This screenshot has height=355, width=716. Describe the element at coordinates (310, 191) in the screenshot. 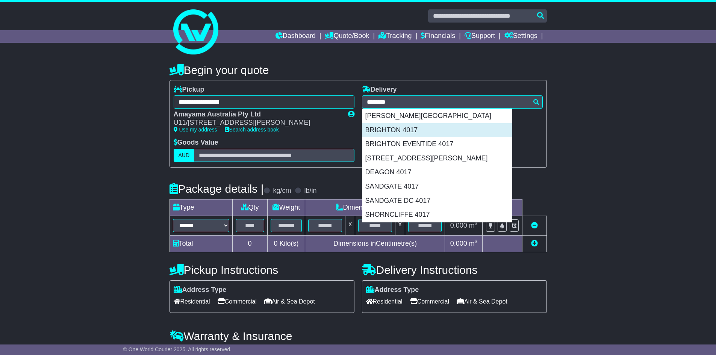

I see `label: lb/in` at that location.